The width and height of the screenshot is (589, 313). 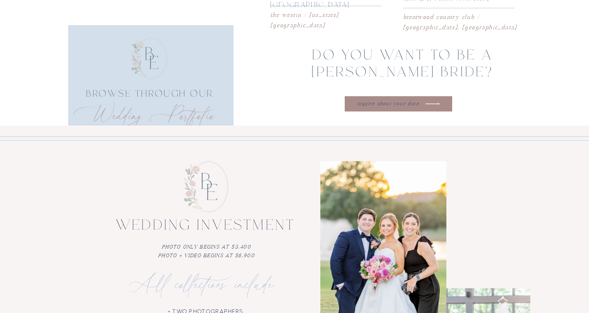 I want to click on p: In these featured galleries, you'll find a showcase of the heartfelt connections, the joyous cele..., so click(x=151, y=147).